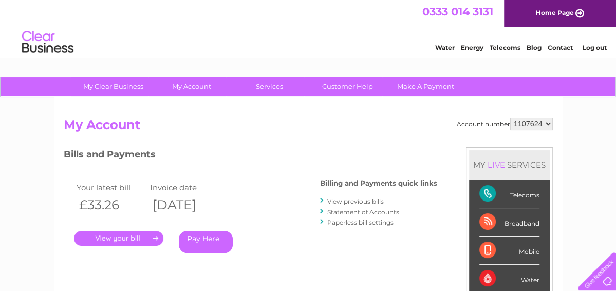  Describe the element at coordinates (509, 222) in the screenshot. I see `div: Broadband` at that location.